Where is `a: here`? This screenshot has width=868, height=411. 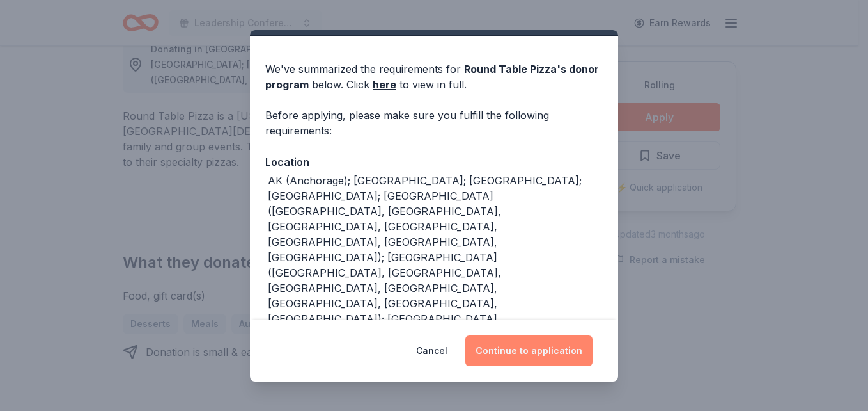
a: here is located at coordinates (384, 85).